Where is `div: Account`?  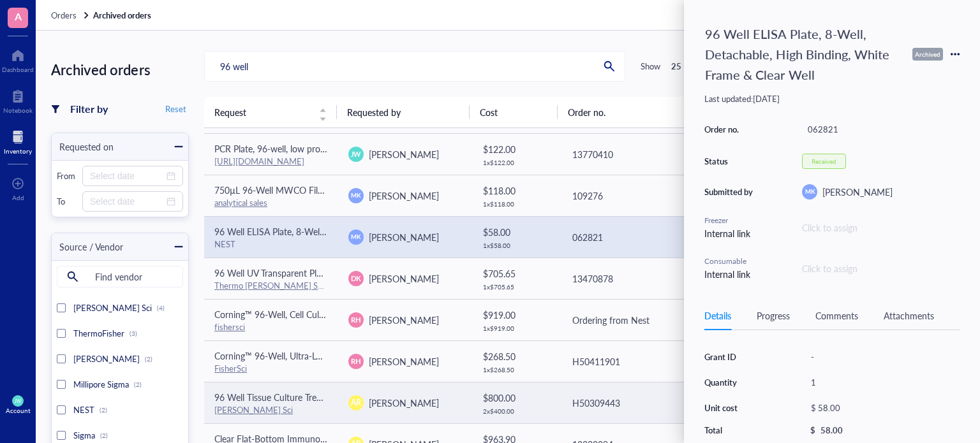
div: Account is located at coordinates (18, 411).